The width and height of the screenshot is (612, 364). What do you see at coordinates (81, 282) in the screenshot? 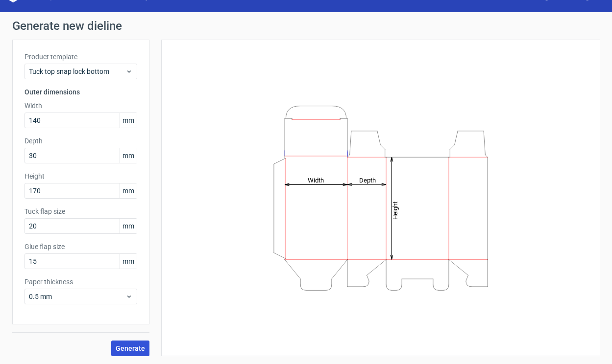
I see `label: Paper thickness` at bounding box center [81, 282].